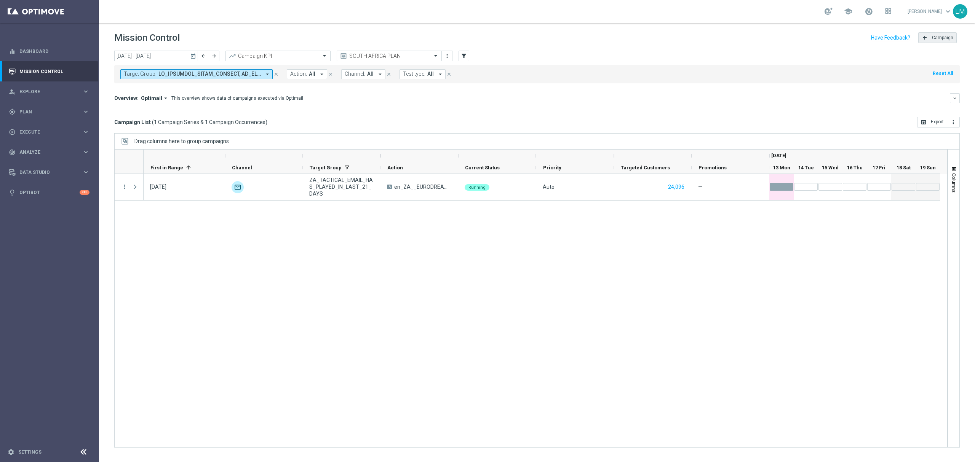 This screenshot has height=462, width=975. I want to click on button: Reset All, so click(942, 73).